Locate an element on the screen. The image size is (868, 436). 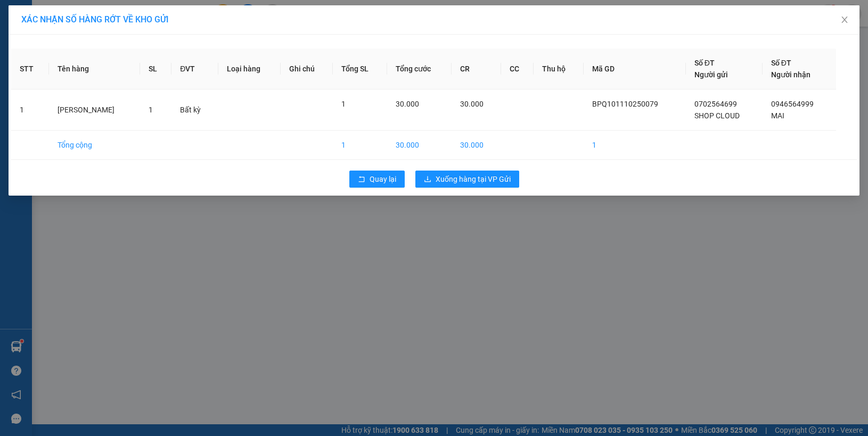
td: Bất kỳ is located at coordinates (194, 110).